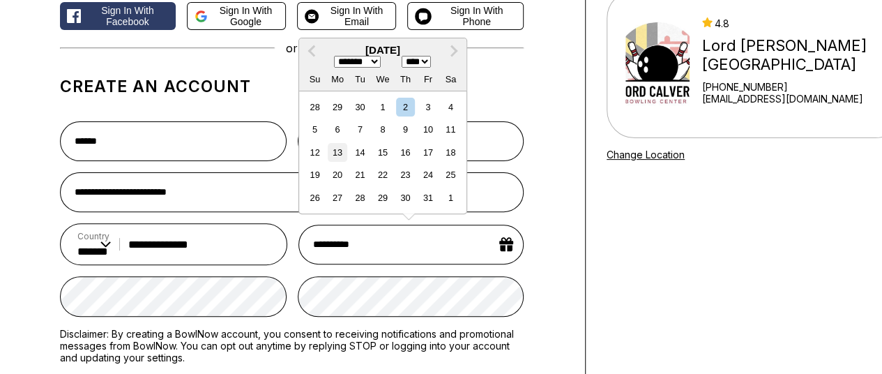 Image resolution: width=882 pixels, height=374 pixels. Describe the element at coordinates (337, 174) in the screenshot. I see `div: Choose Monday, May 20th, 1974` at that location.